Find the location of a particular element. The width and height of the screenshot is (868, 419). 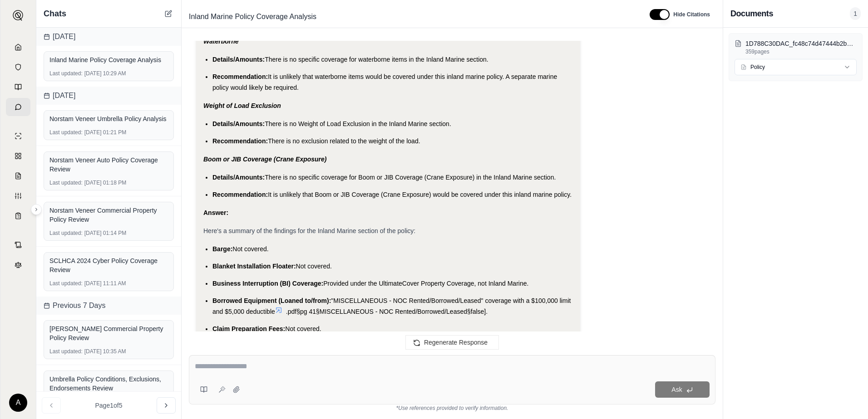

a: Prompt Library is located at coordinates (18, 87).